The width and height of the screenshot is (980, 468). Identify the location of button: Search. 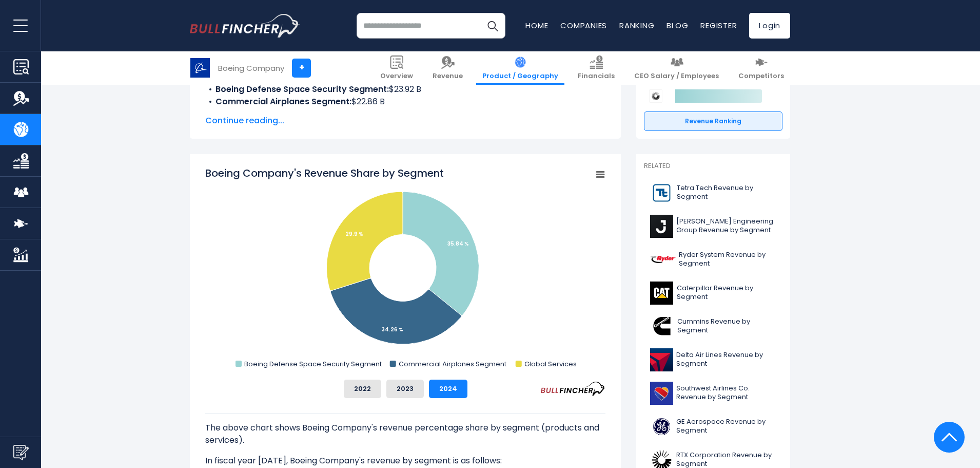
(492, 26).